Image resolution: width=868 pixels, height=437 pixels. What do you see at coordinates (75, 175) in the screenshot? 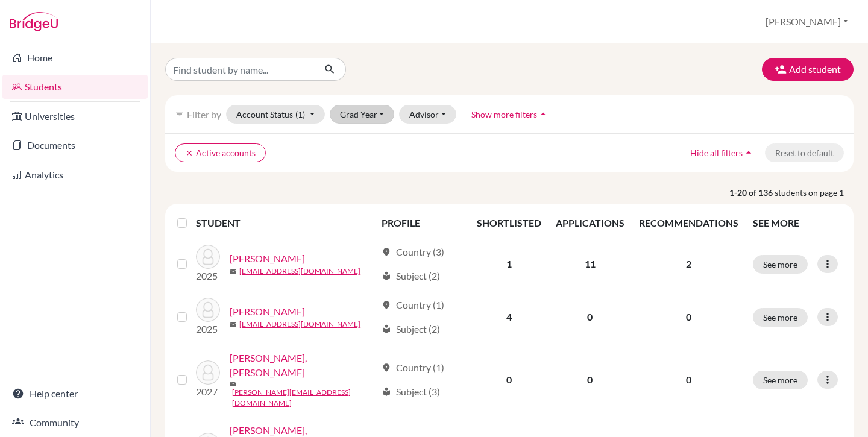
I see `a: Analytics` at bounding box center [75, 175].